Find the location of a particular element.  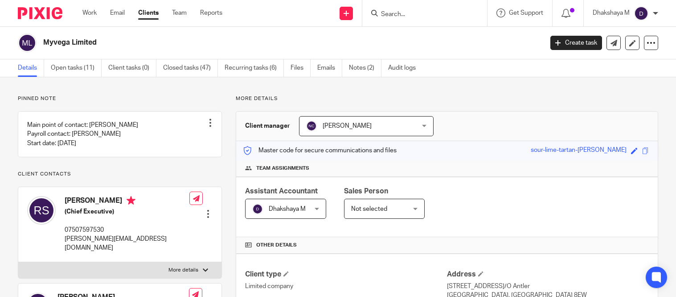

h5: (Chief Executive) is located at coordinates (127, 211).